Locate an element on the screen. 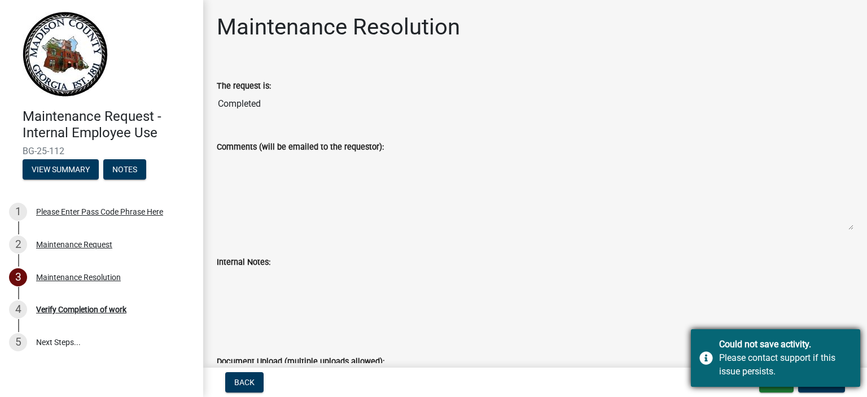  h1: Maintenance Resolution is located at coordinates (338, 27).